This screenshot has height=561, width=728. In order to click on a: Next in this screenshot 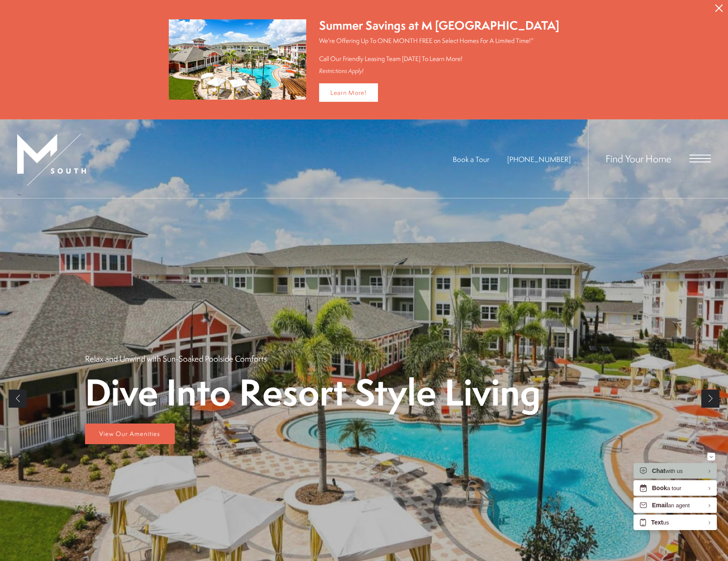, I will do `click(711, 398)`.